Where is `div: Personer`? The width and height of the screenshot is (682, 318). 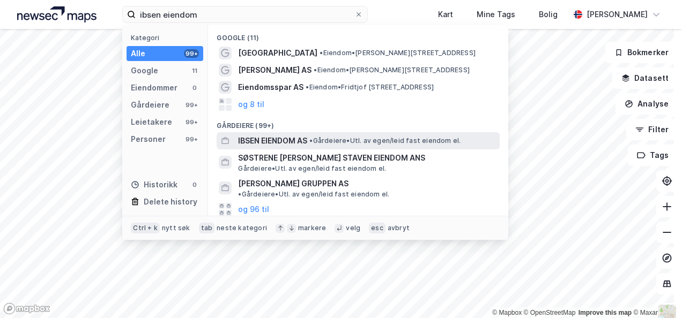 div: Personer is located at coordinates (148, 139).